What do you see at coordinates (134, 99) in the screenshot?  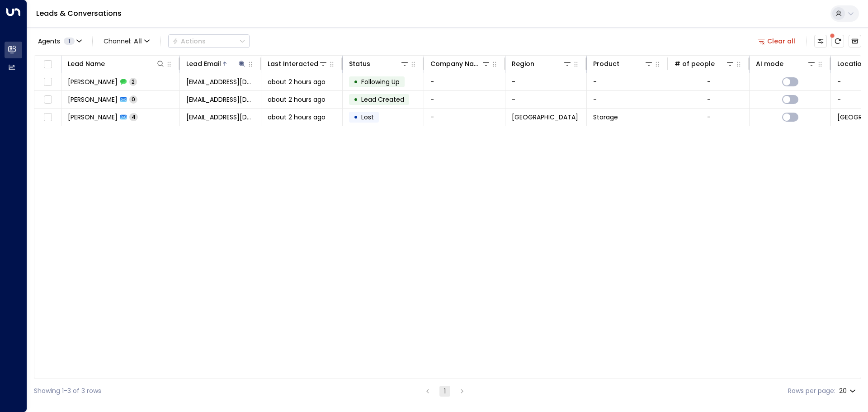 I see `span: 0` at bounding box center [134, 99].